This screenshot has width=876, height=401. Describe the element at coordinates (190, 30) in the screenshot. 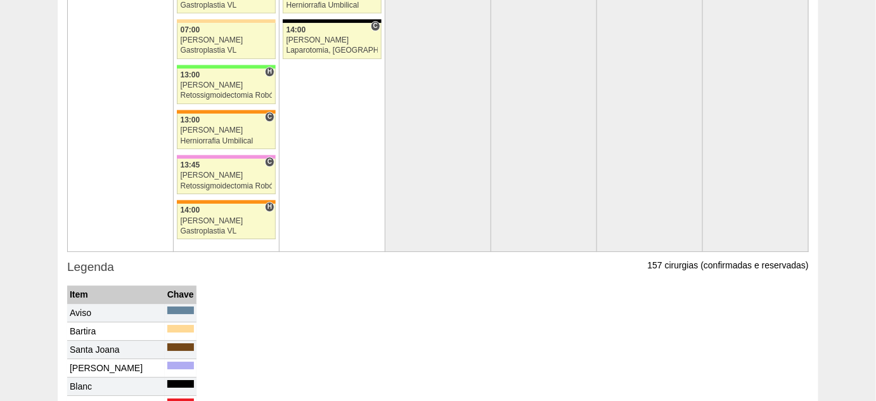

I see `span: 07:00` at that location.